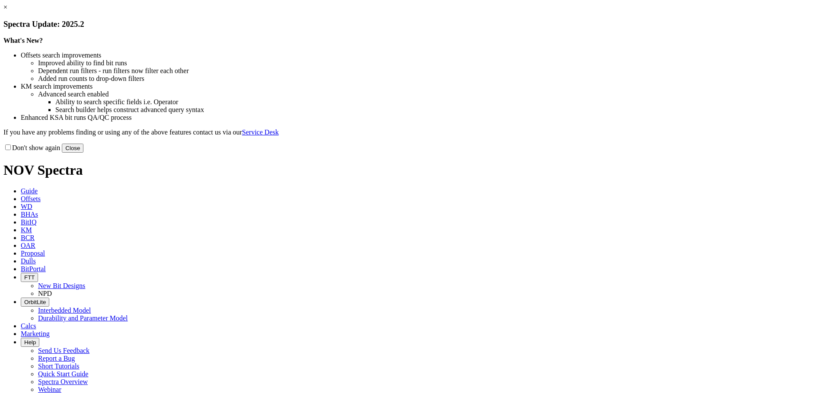  What do you see at coordinates (29, 222) in the screenshot?
I see `span: BitIQ` at bounding box center [29, 222].